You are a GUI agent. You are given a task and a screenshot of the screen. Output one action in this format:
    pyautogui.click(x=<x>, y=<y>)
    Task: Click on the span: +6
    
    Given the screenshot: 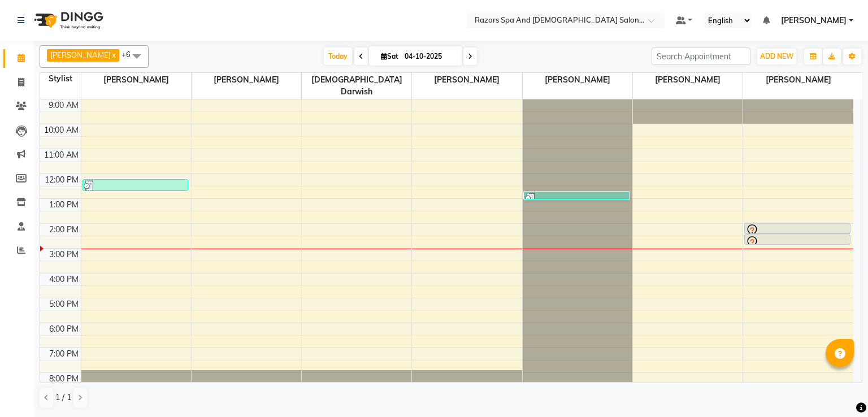 What is the action you would take?
    pyautogui.click(x=130, y=55)
    